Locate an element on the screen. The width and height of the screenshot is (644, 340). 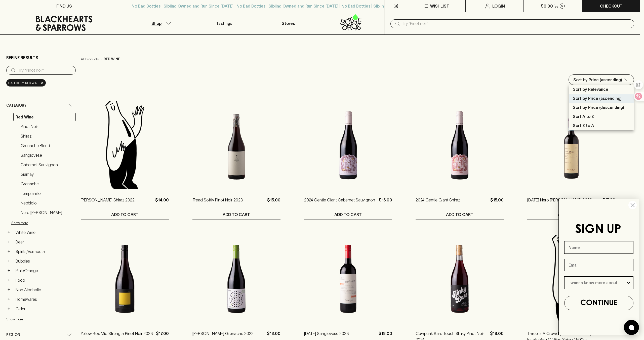
button: Close dialog is located at coordinates (632, 205).